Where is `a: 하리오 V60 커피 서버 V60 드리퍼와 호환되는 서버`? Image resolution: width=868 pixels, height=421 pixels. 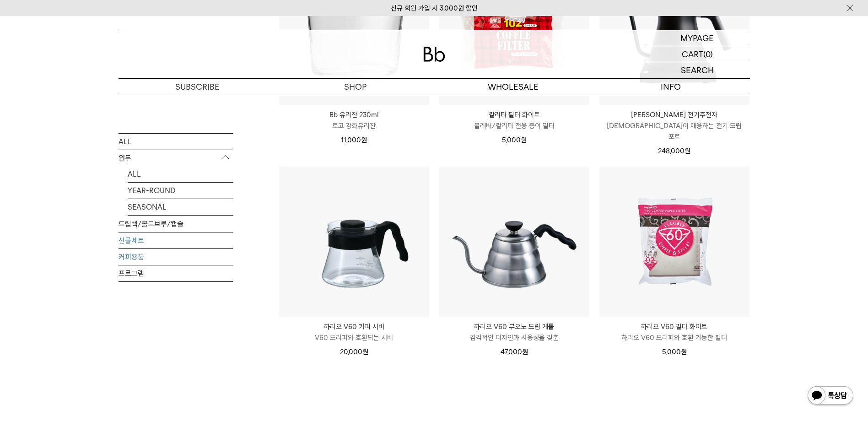 a: 하리오 V60 커피 서버 V60 드리퍼와 호환되는 서버 is located at coordinates (354, 332).